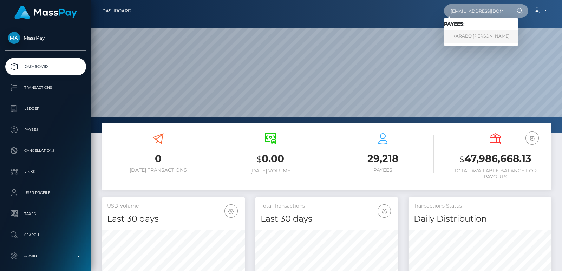 The image size is (562, 271). I want to click on p: Ledger, so click(46, 109).